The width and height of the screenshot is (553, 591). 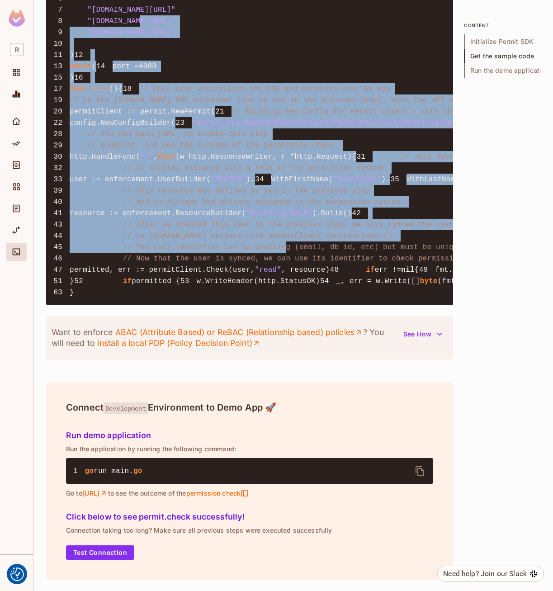 I want to click on h5: Run demo application, so click(x=250, y=436).